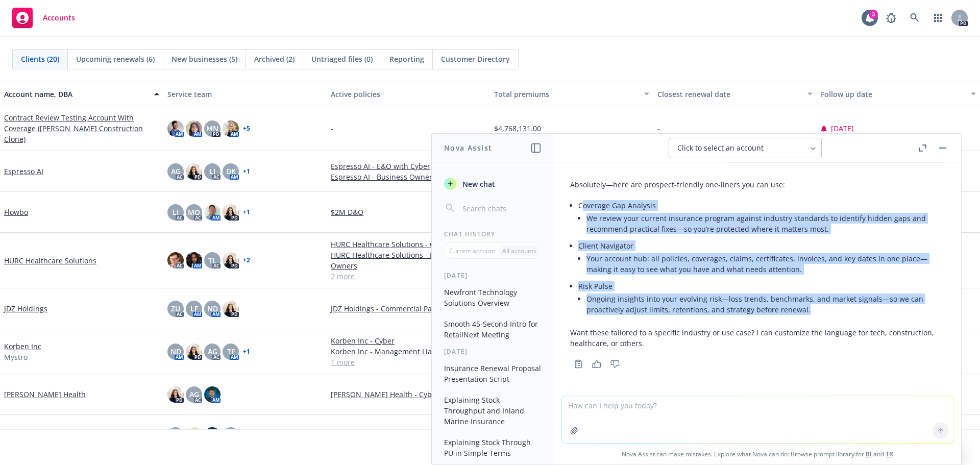 The image size is (980, 465). What do you see at coordinates (247, 129) in the screenshot?
I see `a: + 5` at bounding box center [247, 129].